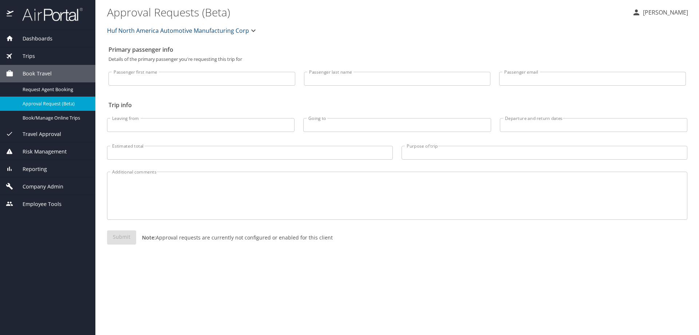  Describe the element at coordinates (367, 12) in the screenshot. I see `h1: Approval Requests (Beta)` at that location.